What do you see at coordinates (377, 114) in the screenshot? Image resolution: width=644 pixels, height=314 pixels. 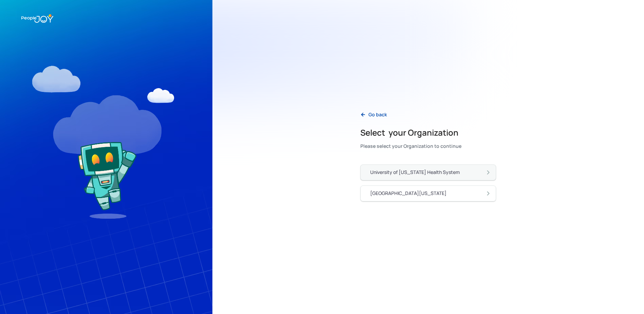 I see `div: Go back` at bounding box center [377, 114].